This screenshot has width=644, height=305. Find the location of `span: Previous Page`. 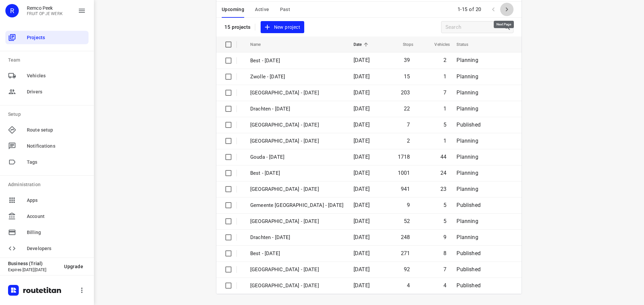

span: Previous Page is located at coordinates (493, 9).